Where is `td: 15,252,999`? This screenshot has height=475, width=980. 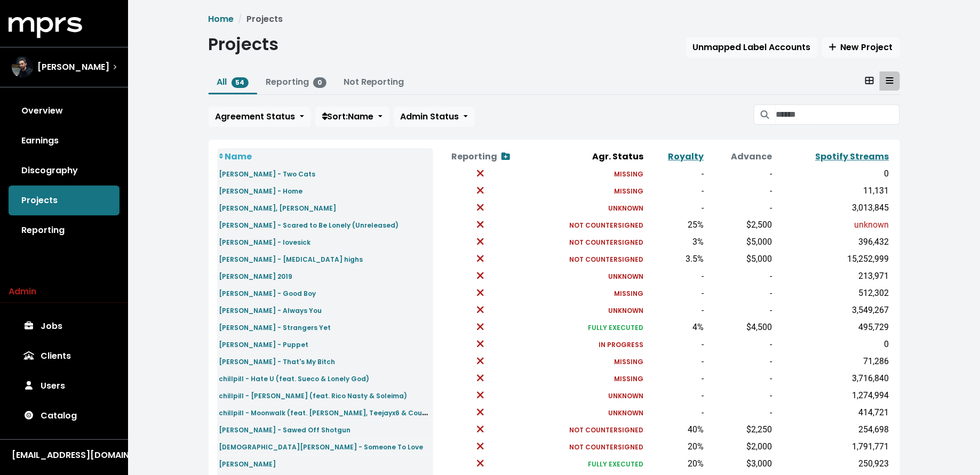
td: 15,252,999 is located at coordinates (832, 259).